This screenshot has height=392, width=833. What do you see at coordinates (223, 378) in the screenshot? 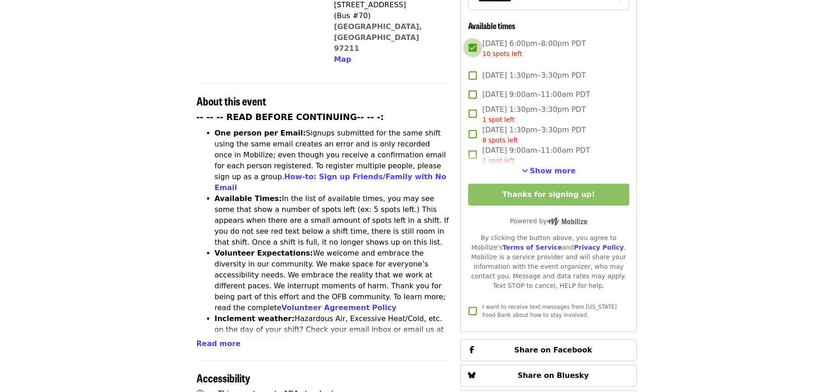
I see `span: Accessibility` at bounding box center [223, 378].